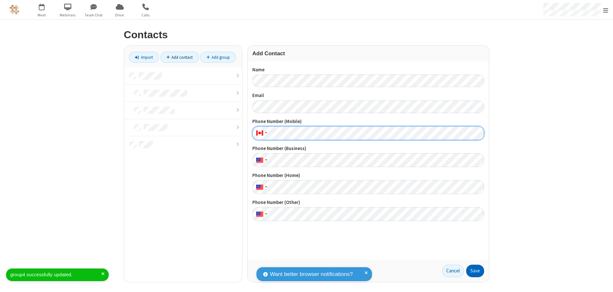  What do you see at coordinates (14, 10) in the screenshot?
I see `img: QA Selenium DO NOT DELETE OR CHANGE` at bounding box center [14, 10].